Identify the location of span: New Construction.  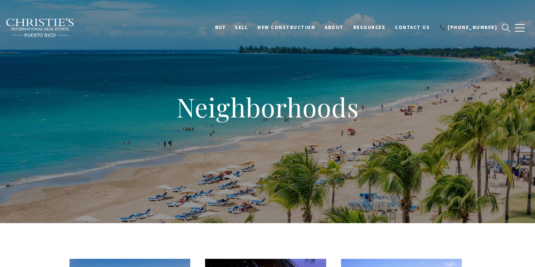
(286, 27).